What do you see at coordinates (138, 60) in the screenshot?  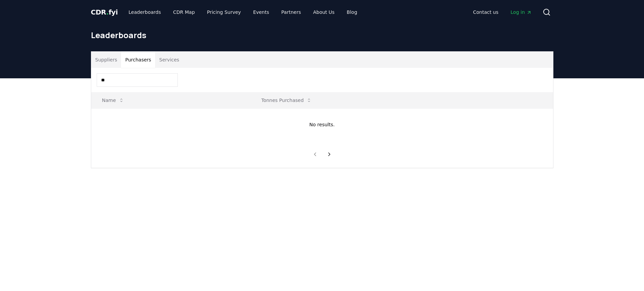 I see `button: Purchasers` at bounding box center [138, 60].